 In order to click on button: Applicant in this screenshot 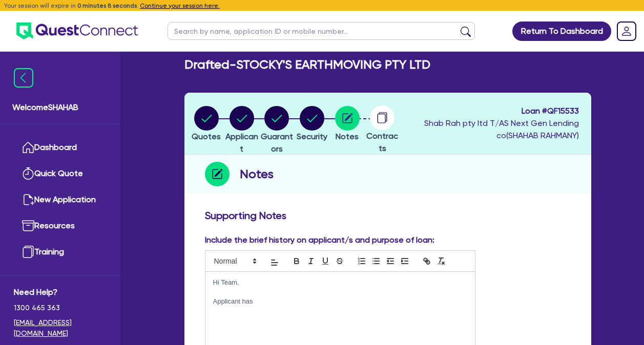, I will do `click(241, 130)`.